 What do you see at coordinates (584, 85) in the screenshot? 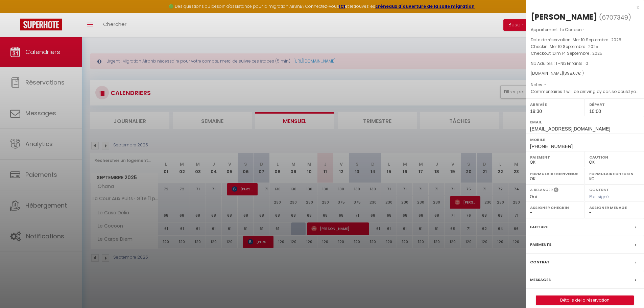
I see `p: Notes :` at bounding box center [584, 85].